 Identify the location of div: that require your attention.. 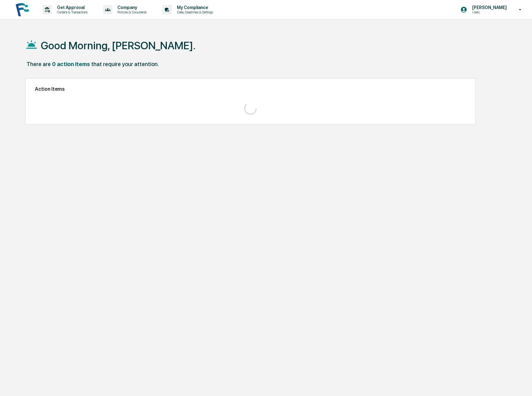
(125, 64).